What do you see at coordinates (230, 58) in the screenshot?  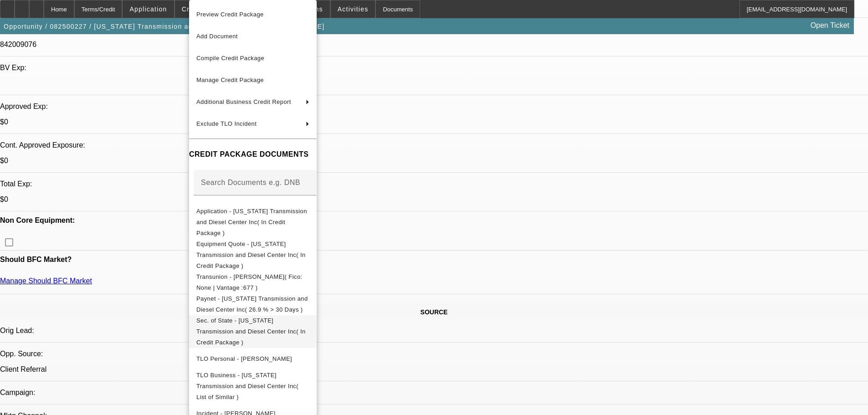 I see `span: Compile Credit Package` at bounding box center [230, 58].